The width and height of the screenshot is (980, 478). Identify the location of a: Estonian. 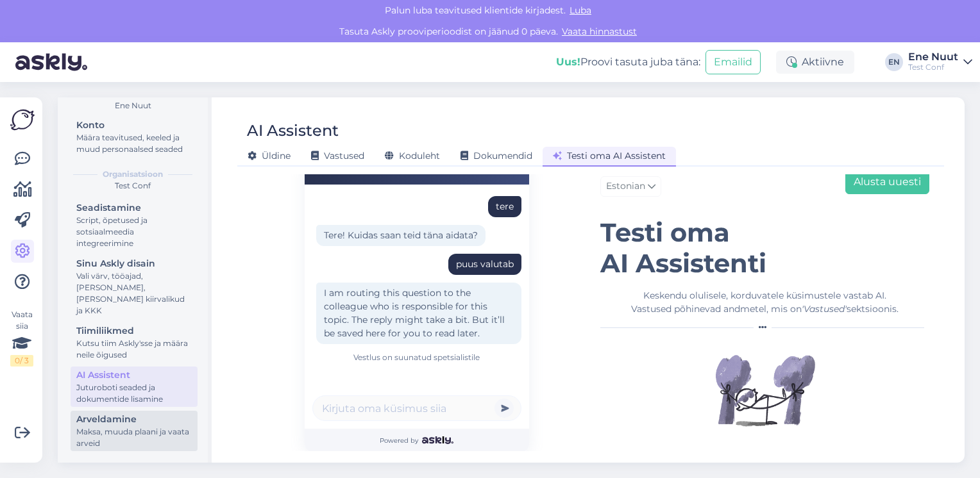
(630, 187).